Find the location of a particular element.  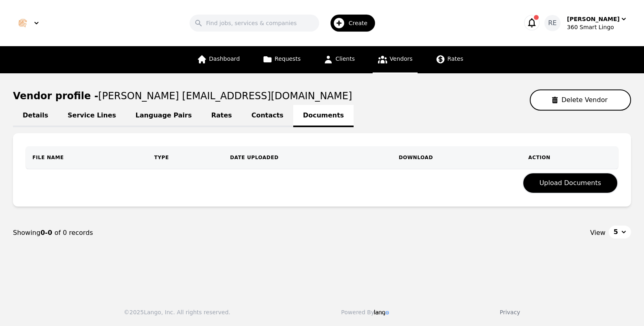

div: Showing of 0 records is located at coordinates (167, 233).